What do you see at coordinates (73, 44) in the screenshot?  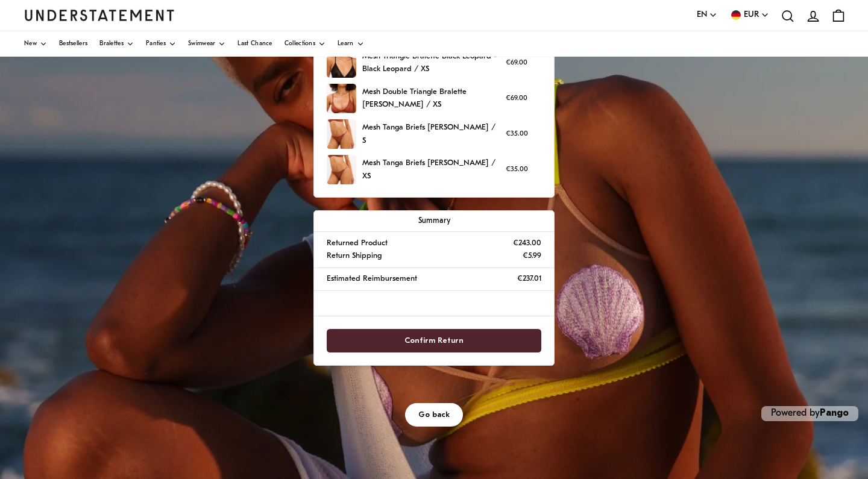 I see `a: Bestsellers` at bounding box center [73, 44].